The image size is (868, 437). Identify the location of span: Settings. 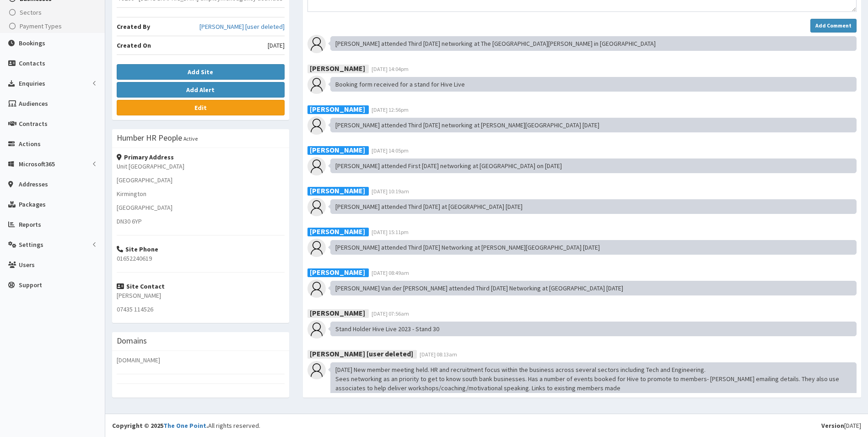
(31, 245).